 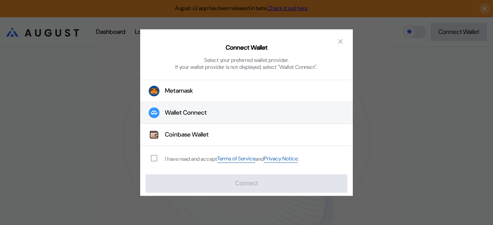 I want to click on img: Coinbase Wallet, so click(x=154, y=135).